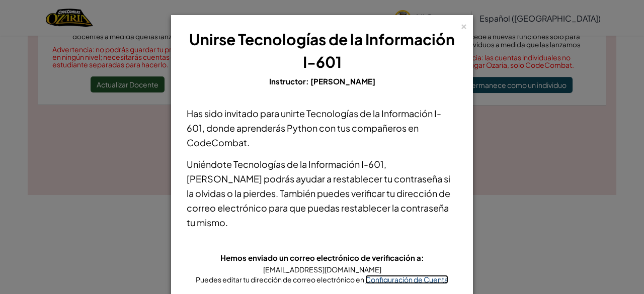  What do you see at coordinates (407, 280) in the screenshot?
I see `a: Configuración de Cuenta` at bounding box center [407, 280].